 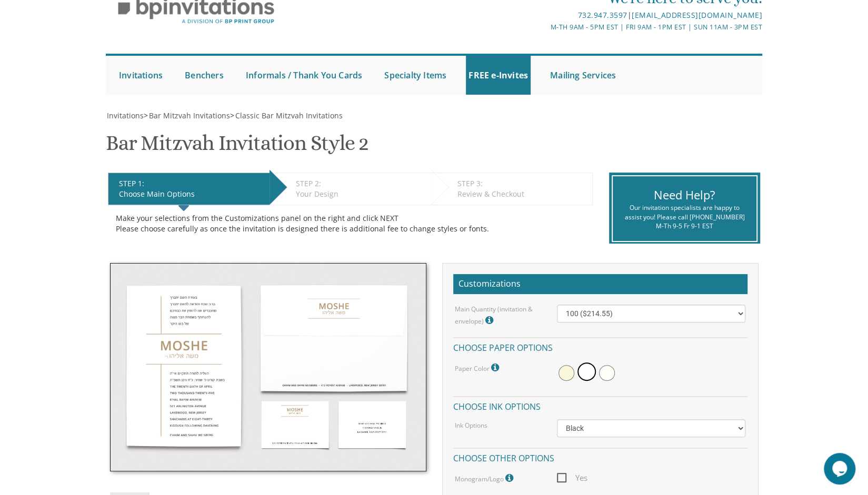 What do you see at coordinates (600, 284) in the screenshot?
I see `h2: Customizations` at bounding box center [600, 284].